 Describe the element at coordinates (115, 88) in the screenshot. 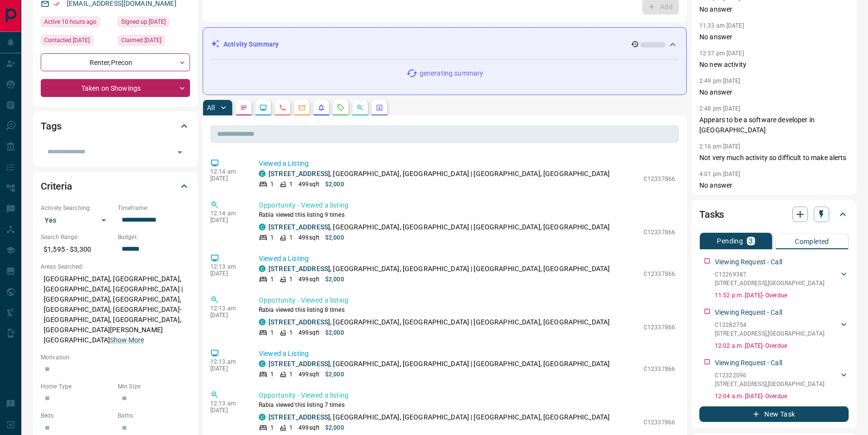

I see `div: Taken on Showings` at that location.